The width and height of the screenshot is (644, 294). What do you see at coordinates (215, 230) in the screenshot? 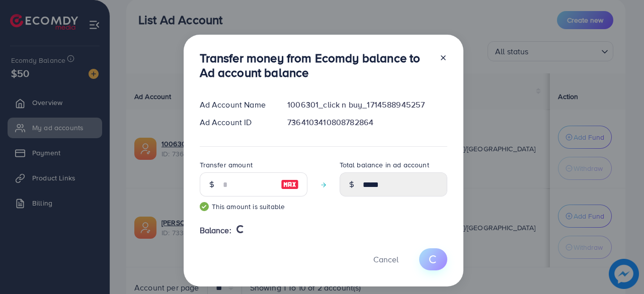
I see `span: Balance:` at bounding box center [215, 230].